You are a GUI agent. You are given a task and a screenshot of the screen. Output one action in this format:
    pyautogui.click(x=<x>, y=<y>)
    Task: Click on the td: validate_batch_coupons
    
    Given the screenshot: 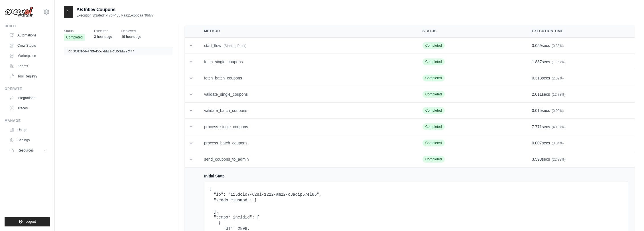 What is the action you would take?
    pyautogui.click(x=307, y=111)
    